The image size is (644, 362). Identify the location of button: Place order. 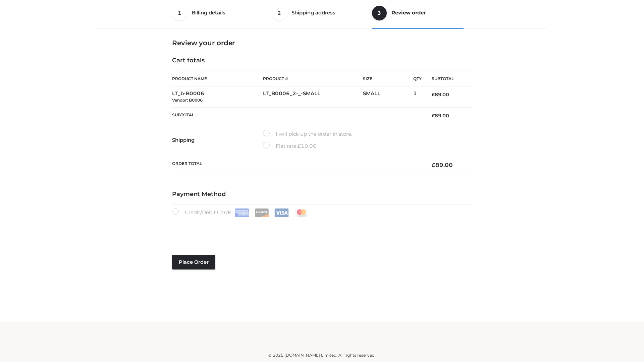
(194, 263).